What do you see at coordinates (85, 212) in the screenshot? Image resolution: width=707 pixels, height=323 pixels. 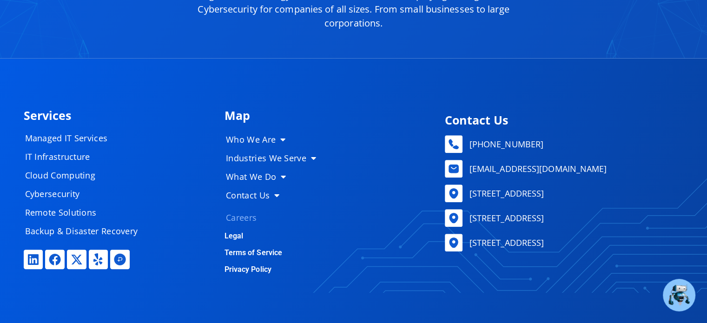 I see `a: Remote Solutions` at bounding box center [85, 212].